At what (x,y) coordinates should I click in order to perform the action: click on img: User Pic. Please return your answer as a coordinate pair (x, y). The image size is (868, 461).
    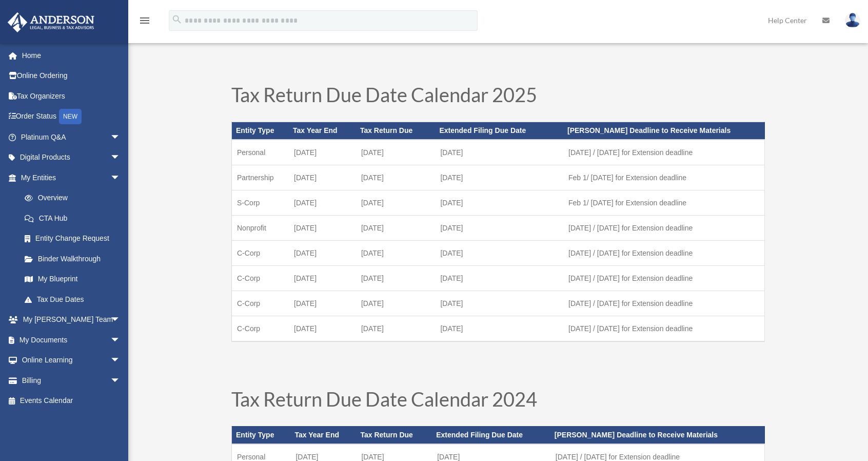
    Looking at the image, I should click on (852, 20).